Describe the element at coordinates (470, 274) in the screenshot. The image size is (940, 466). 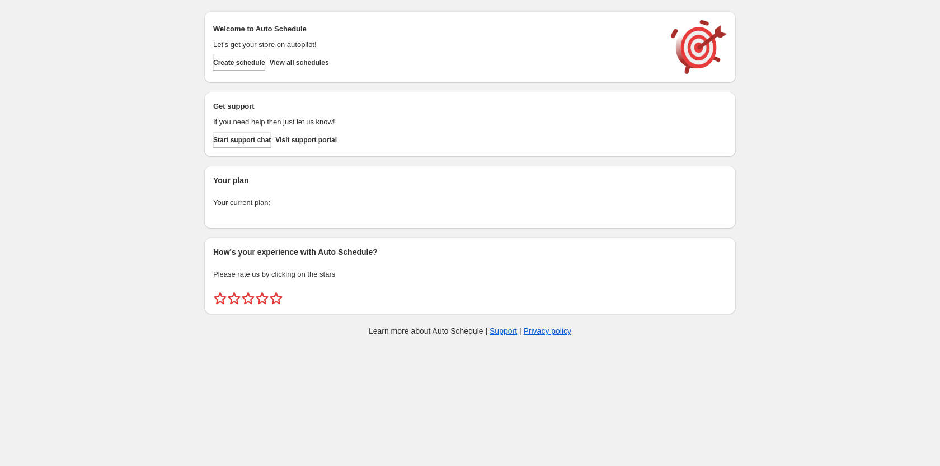
I see `p: Please rate us by clicking on the stars` at that location.